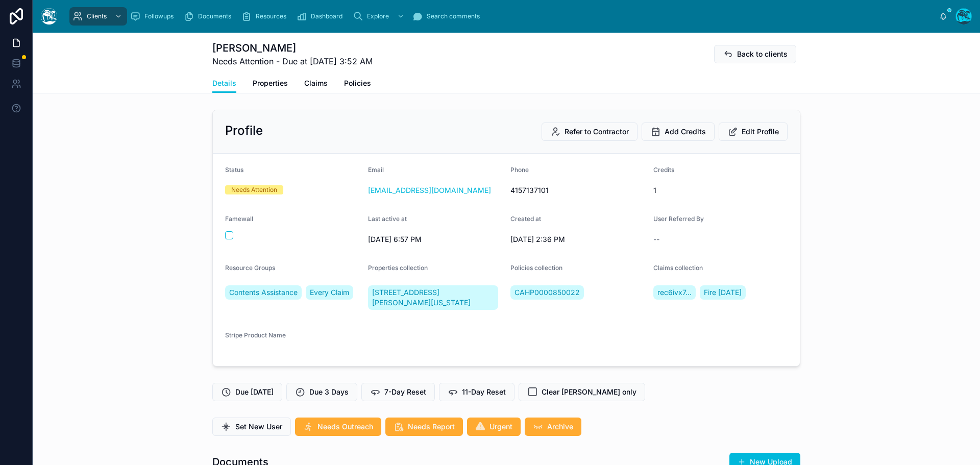 The width and height of the screenshot is (980, 465). What do you see at coordinates (329, 392) in the screenshot?
I see `span: Due 3 Days` at bounding box center [329, 392].